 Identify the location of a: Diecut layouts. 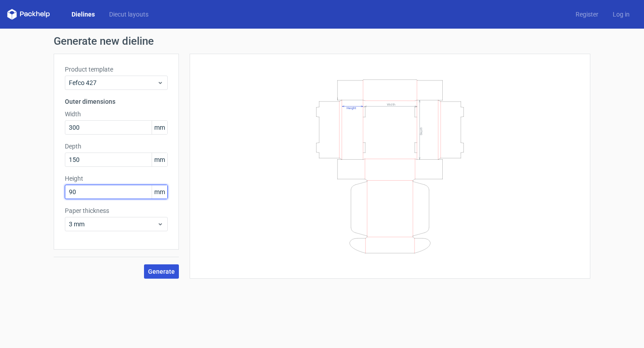
(129, 14).